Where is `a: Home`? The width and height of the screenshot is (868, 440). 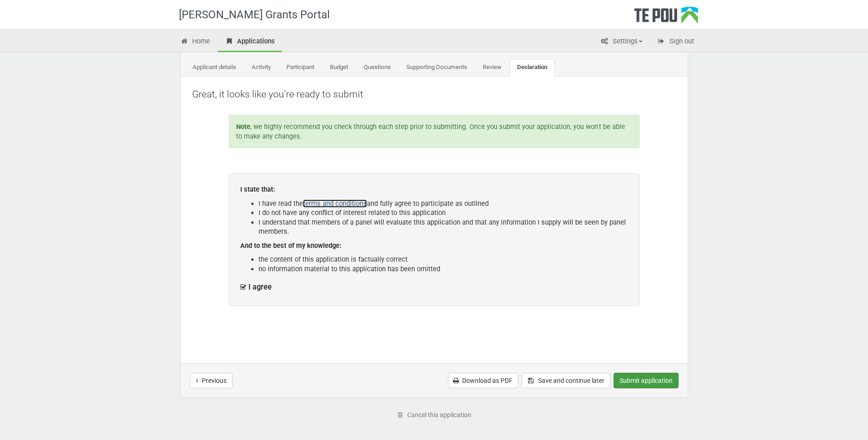
a: Home is located at coordinates (195, 42).